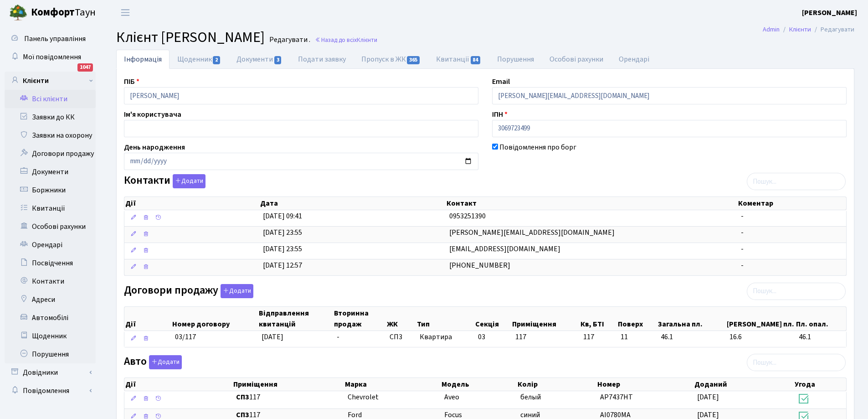  Describe the element at coordinates (85, 67) in the screenshot. I see `div: 1047` at that location.